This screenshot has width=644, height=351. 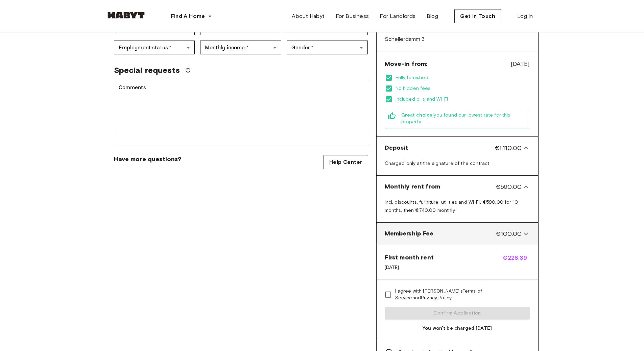 What do you see at coordinates (308, 16) in the screenshot?
I see `span: About Habyt` at bounding box center [308, 16].